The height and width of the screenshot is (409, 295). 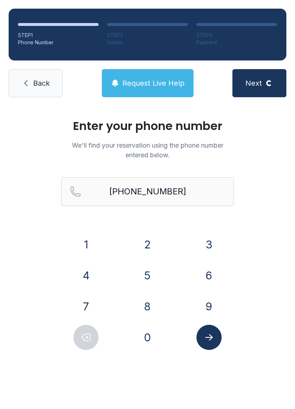 I want to click on span: Next, so click(x=254, y=83).